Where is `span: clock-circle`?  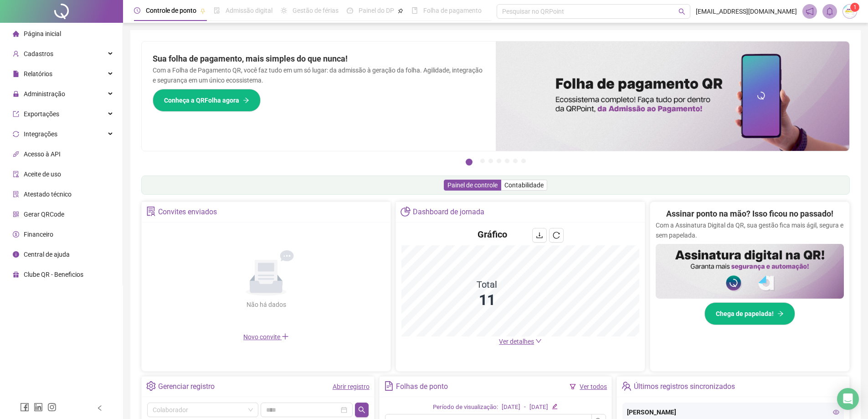 span: clock-circle is located at coordinates (138, 11).